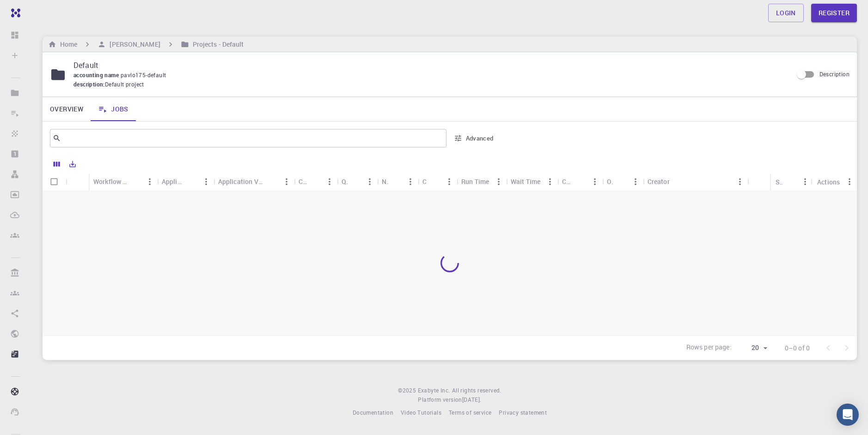 The image size is (868, 435). I want to click on img: logo, so click(13, 12).